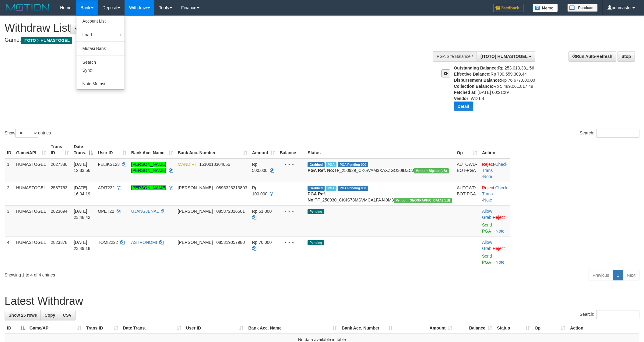  I want to click on a: ASTRONOMI, so click(144, 242).